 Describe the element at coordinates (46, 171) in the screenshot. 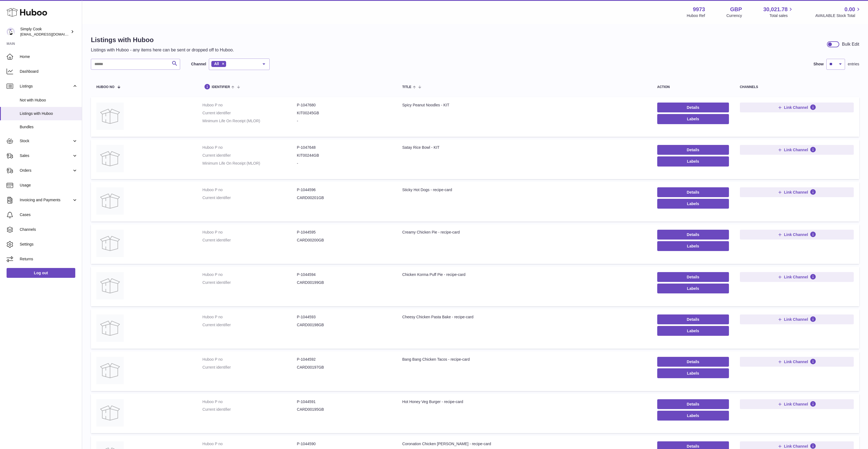

I see `span: Orders` at that location.